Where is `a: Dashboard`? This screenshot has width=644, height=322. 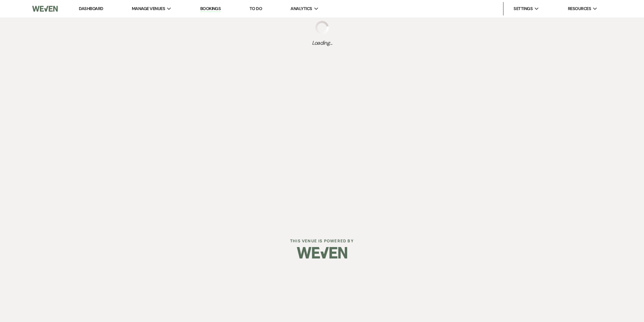 a: Dashboard is located at coordinates (91, 8).